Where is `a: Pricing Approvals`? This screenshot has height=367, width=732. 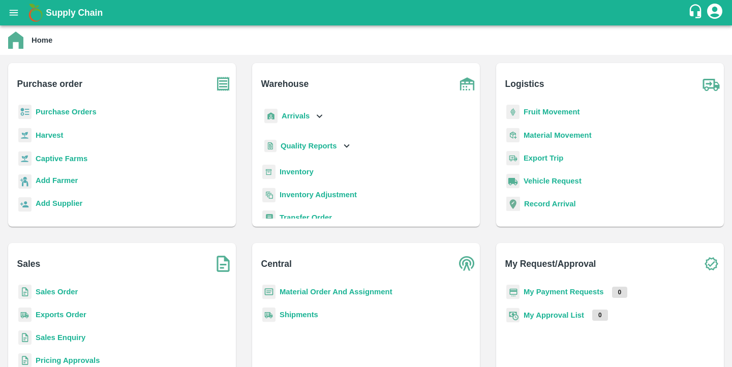 a: Pricing Approvals is located at coordinates (68, 360).